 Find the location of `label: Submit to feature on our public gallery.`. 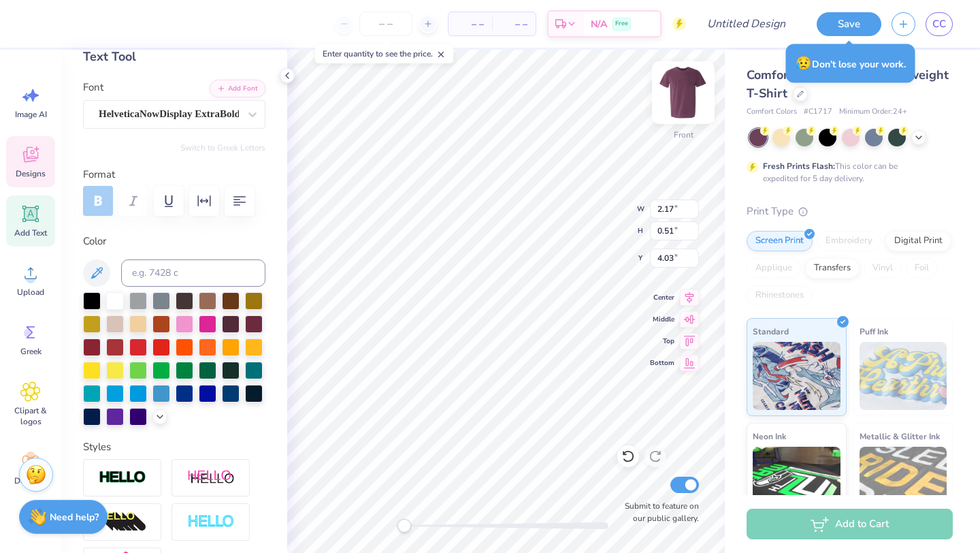

label: Submit to feature on our public gallery. is located at coordinates (658, 513).